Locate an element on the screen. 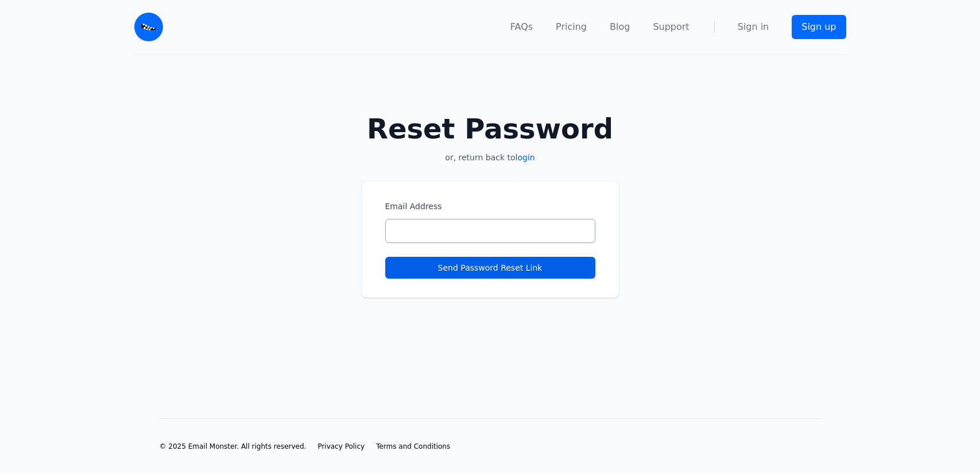  a: FAQs is located at coordinates (521, 27).